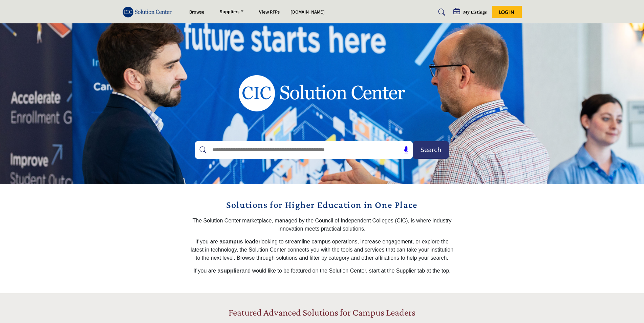 This screenshot has width=644, height=323. I want to click on a: View RFPs, so click(269, 12).